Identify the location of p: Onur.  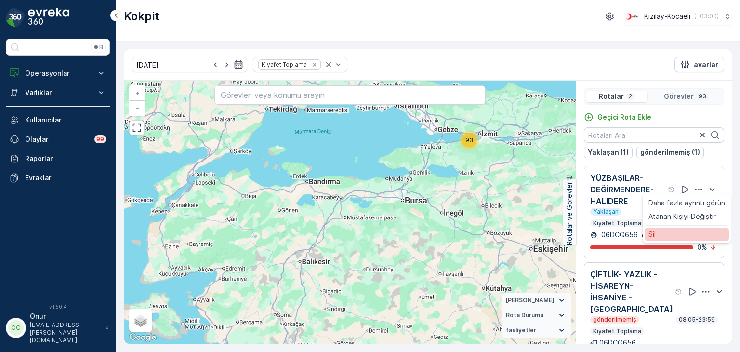
(65, 316).